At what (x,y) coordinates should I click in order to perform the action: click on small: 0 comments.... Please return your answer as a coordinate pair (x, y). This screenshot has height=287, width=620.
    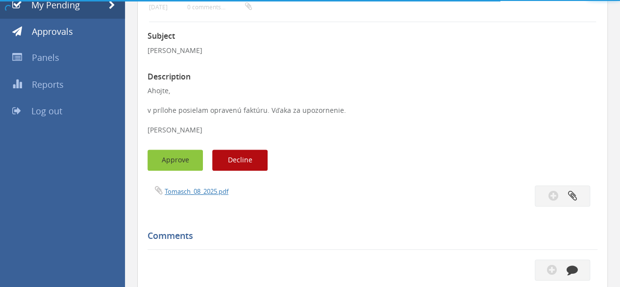
    Looking at the image, I should click on (220, 7).